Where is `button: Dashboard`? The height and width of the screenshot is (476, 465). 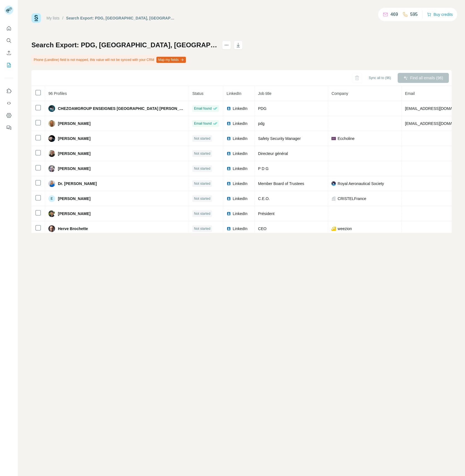 button: Dashboard is located at coordinates (9, 116).